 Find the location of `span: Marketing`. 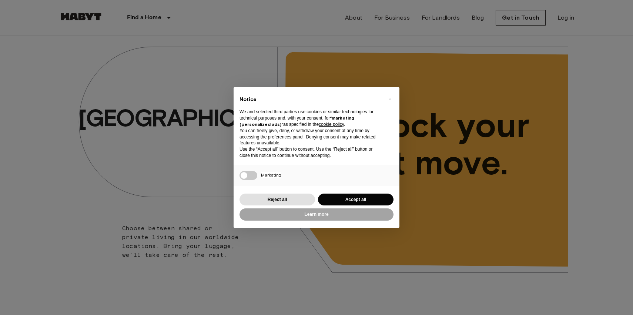

span: Marketing is located at coordinates (271, 175).